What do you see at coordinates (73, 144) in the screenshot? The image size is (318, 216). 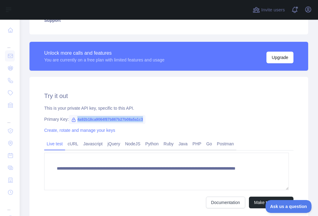 I see `a: cURL` at bounding box center [73, 144].